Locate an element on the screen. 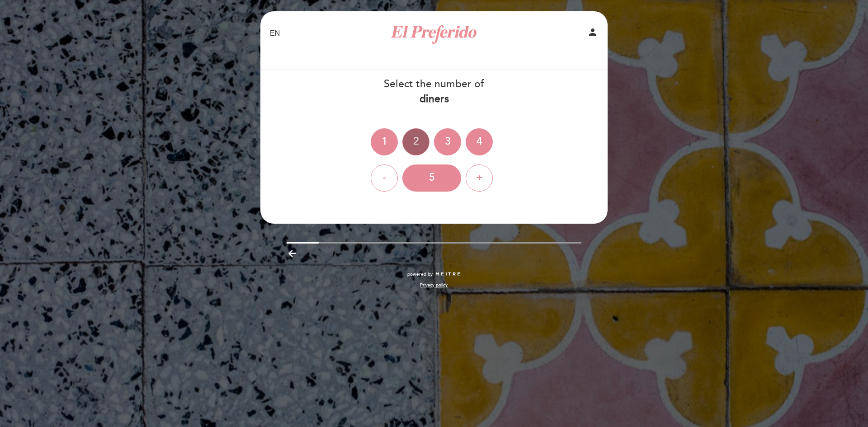 The image size is (868, 427). b: diners is located at coordinates (434, 99).